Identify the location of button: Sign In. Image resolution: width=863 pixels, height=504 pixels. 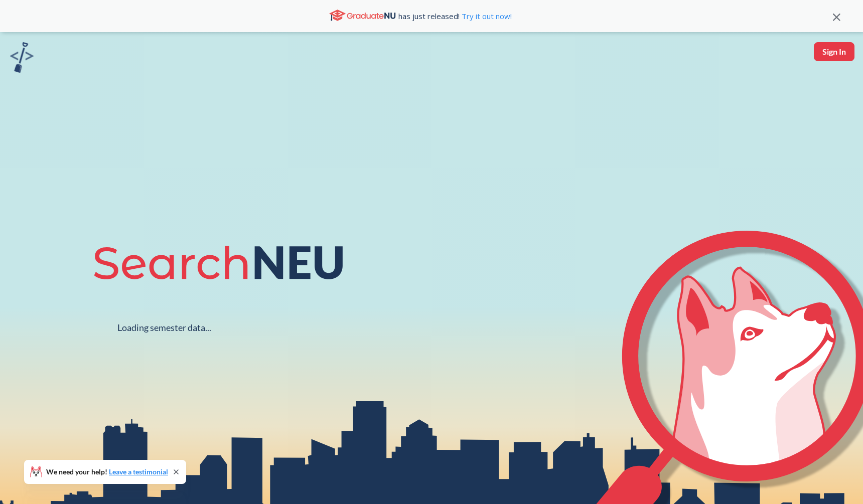
(834, 52).